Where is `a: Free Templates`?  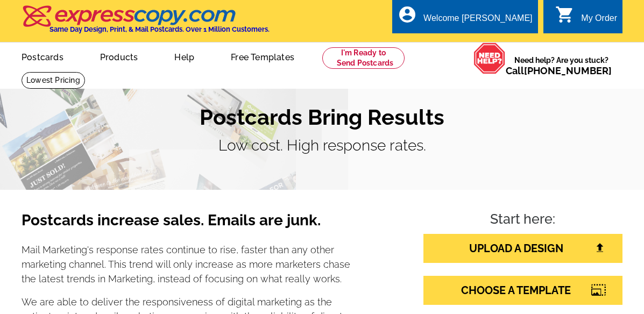
a: Free Templates is located at coordinates (262, 56).